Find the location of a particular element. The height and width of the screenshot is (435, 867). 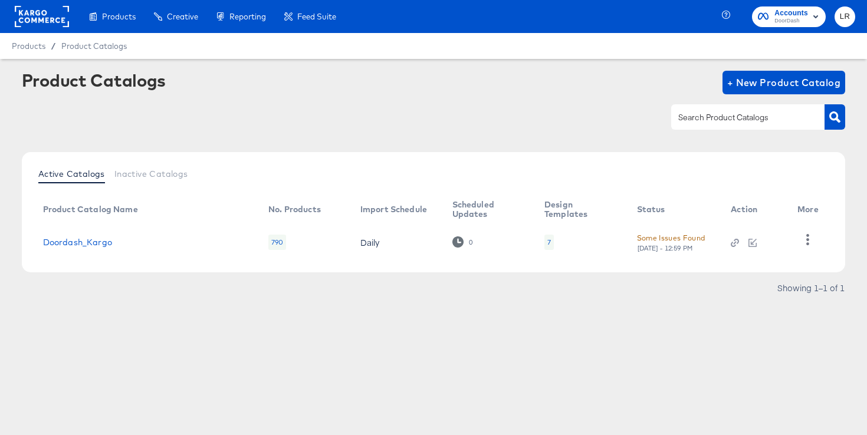

span: + New Product Catalog is located at coordinates (783, 83).